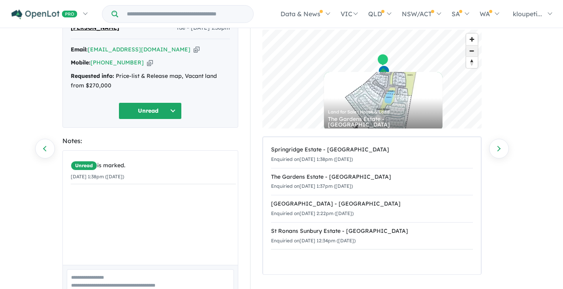 Image resolution: width=563 pixels, height=289 pixels. I want to click on strong: Requested info:, so click(92, 76).